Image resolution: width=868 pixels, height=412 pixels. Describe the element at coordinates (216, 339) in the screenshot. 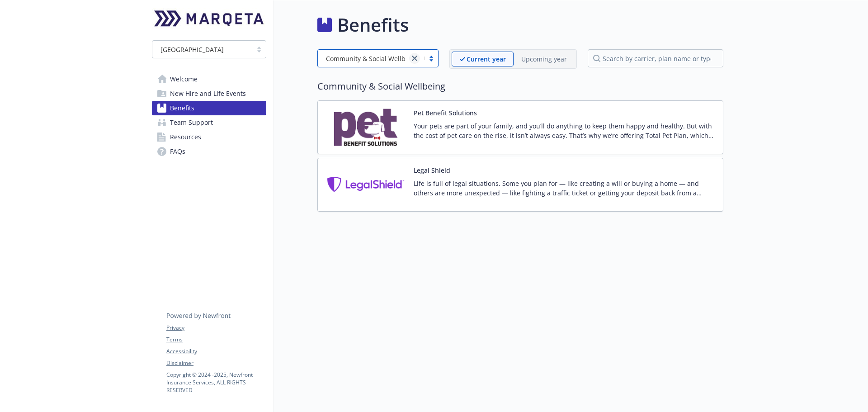

I see `a: Terms` at that location.